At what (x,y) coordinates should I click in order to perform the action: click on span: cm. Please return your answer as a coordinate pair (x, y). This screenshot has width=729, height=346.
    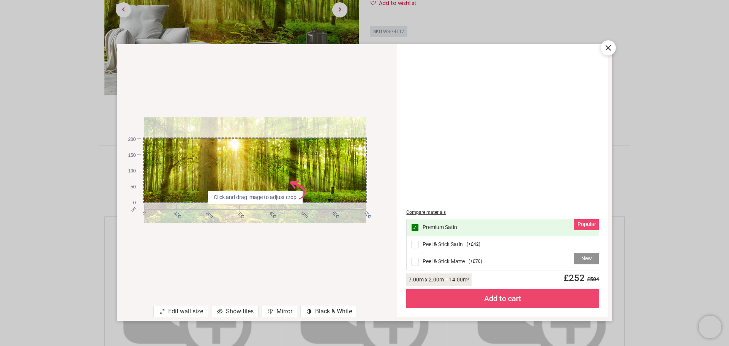
    Looking at the image, I should click on (133, 209).